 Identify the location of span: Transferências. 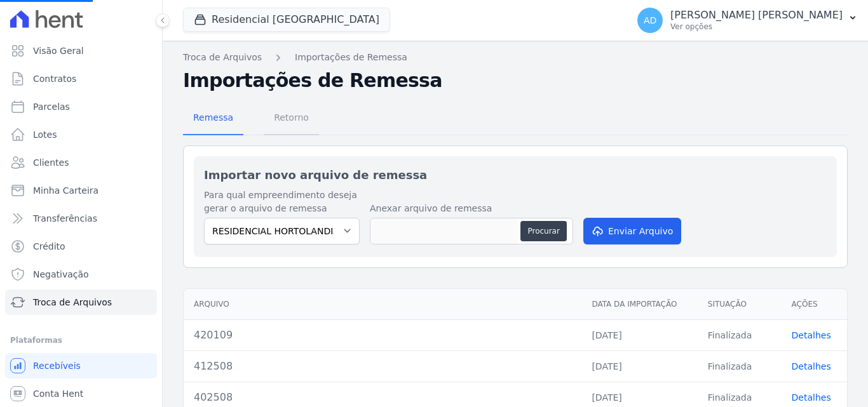
(65, 218).